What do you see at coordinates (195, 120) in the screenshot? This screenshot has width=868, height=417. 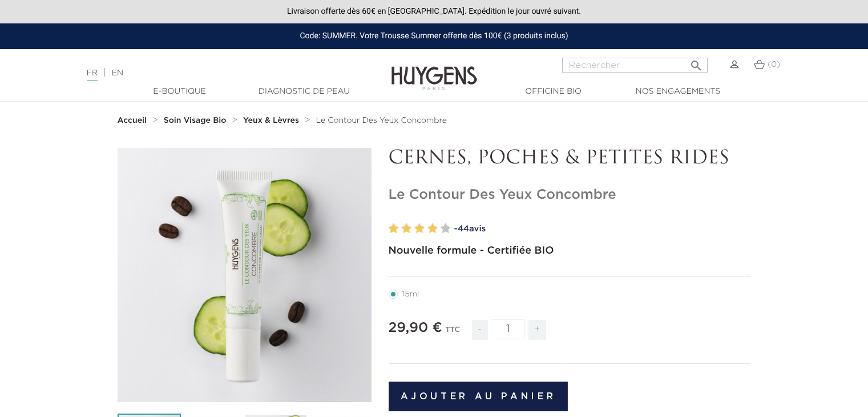 I see `strong: Soin Visage Bio` at bounding box center [195, 120].